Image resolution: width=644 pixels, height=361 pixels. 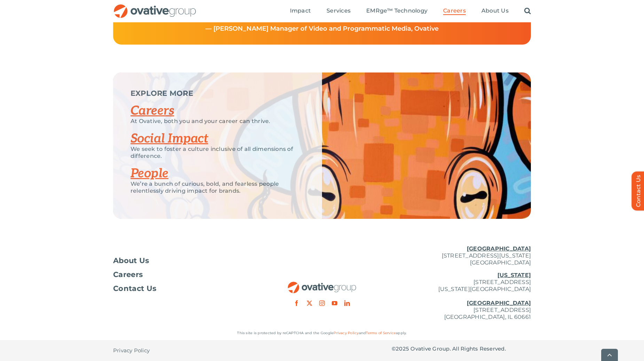 What do you see at coordinates (461, 348) in the screenshot?
I see `p: © Ovative Group. All Rights Reserved.` at bounding box center [461, 348].